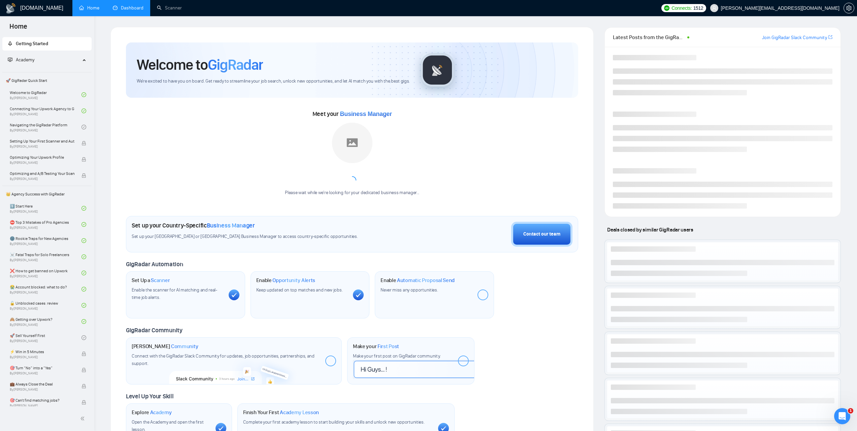  Describe the element at coordinates (352, 143) in the screenshot. I see `img: placeholder.png` at that location.